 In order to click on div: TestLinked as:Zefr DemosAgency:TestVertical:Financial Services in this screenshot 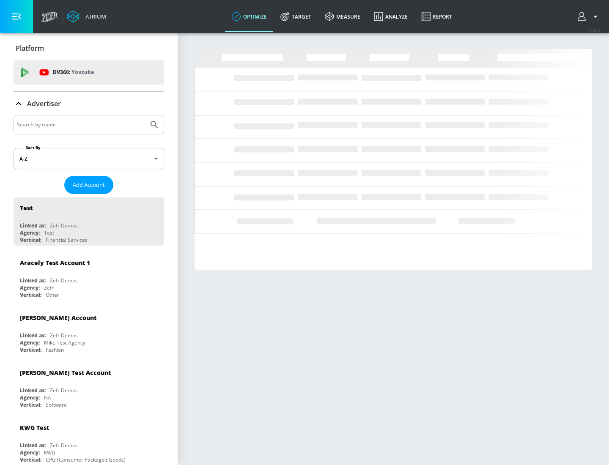, I will do `click(89, 222)`.